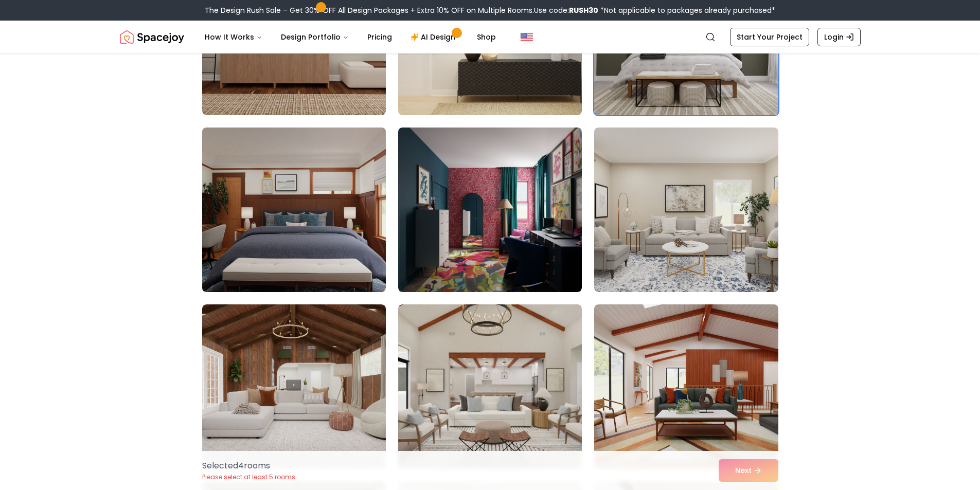 The height and width of the screenshot is (490, 980). I want to click on div: The Design Rush Sale – Get 30% OFF All Design Packages + Extra 10% OFF on Multiple Rooms., so click(490, 10).